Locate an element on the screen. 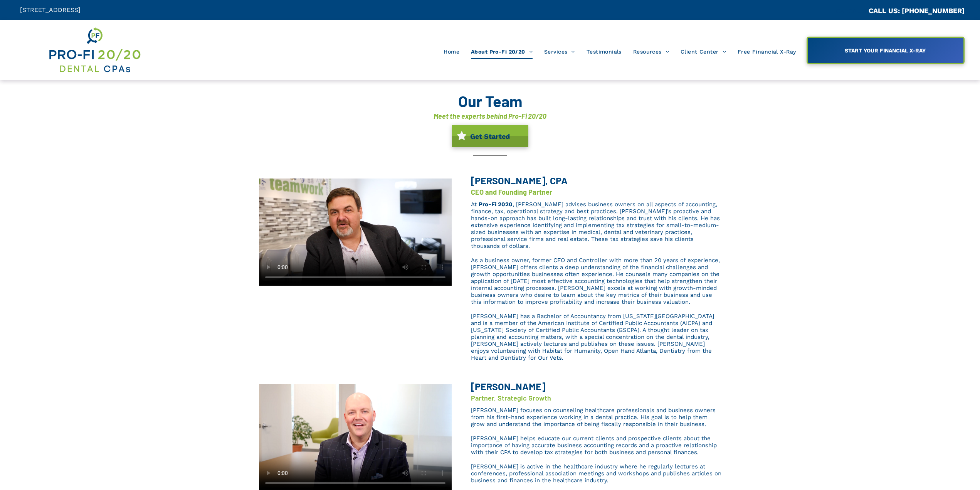 This screenshot has height=490, width=980. span: As a business owner, former CFO and Controller with more than 20 years of experience, [PERSON_NAM... is located at coordinates (595, 280).